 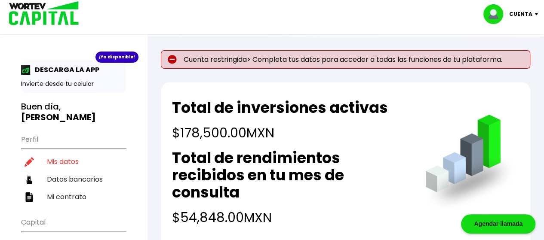 What do you see at coordinates (65, 70) in the screenshot?
I see `p: DESCARGA LA APP` at bounding box center [65, 70].